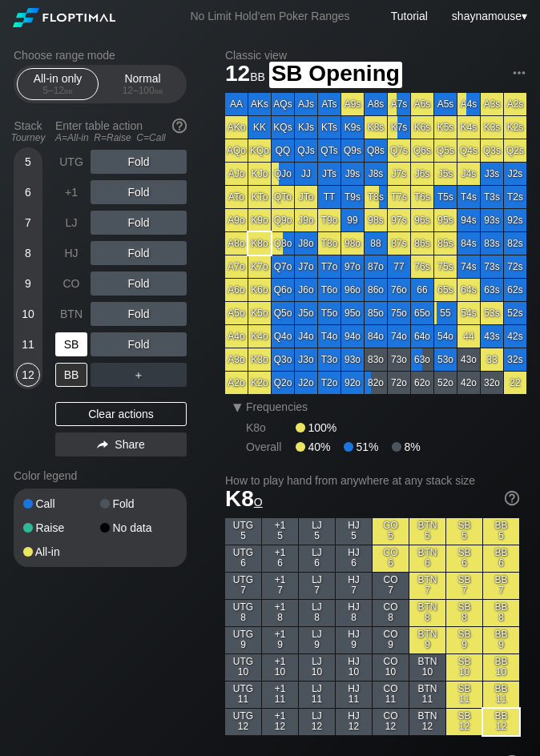 This screenshot has width=540, height=756. I want to click on div: 73s, so click(492, 267).